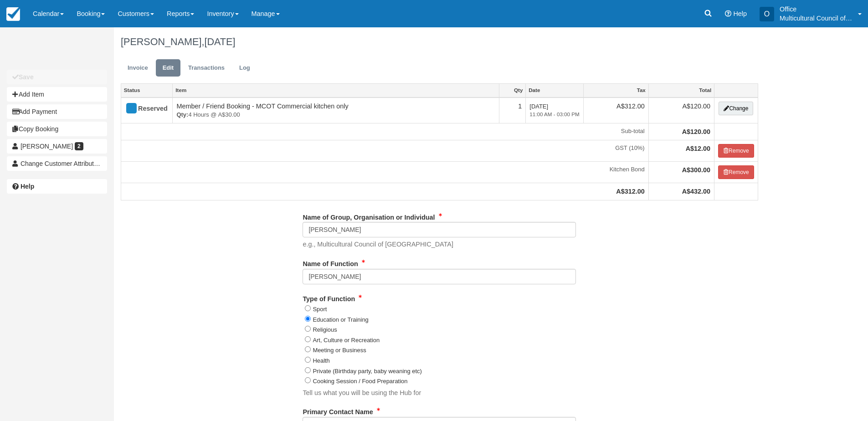 This screenshot has height=421, width=868. I want to click on em: Kitchen Bond, so click(385, 170).